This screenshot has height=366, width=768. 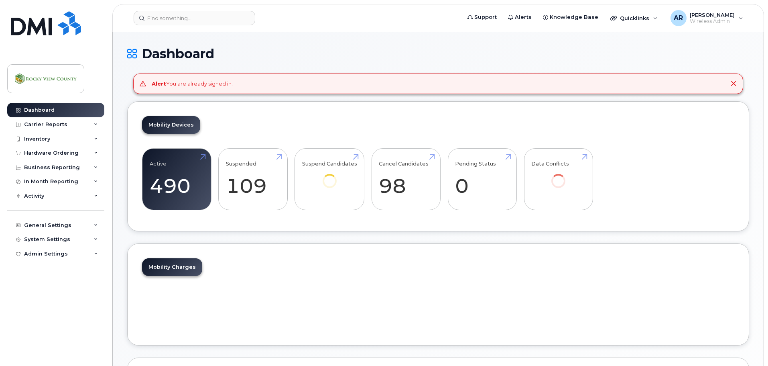 I want to click on a: Pending Status 0, so click(x=482, y=179).